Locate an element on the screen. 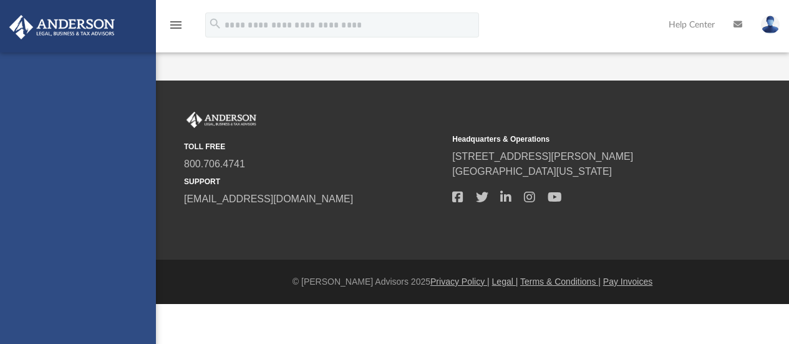 The image size is (789, 344). a: Terms & Conditions | is located at coordinates (560, 281).